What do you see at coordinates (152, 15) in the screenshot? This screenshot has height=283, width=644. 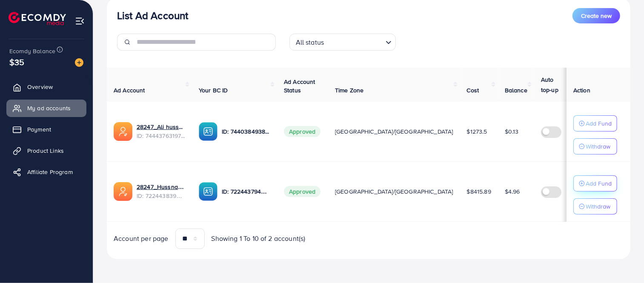 I see `h3: List Ad Account` at bounding box center [152, 15].